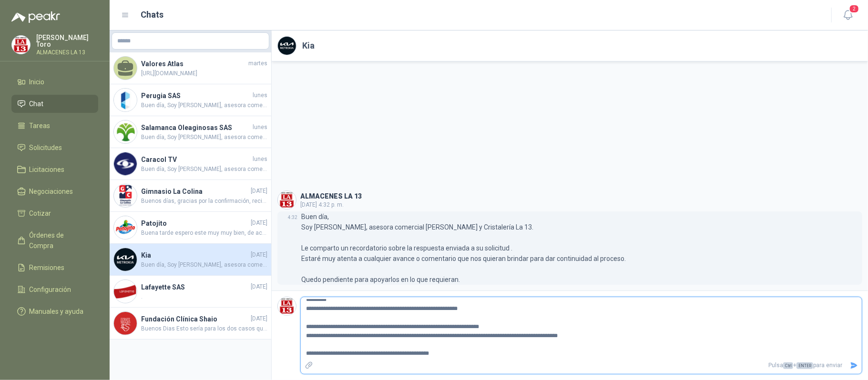 The width and height of the screenshot is (868, 380). What do you see at coordinates (848, 16) in the screenshot?
I see `button: 2` at bounding box center [848, 16].